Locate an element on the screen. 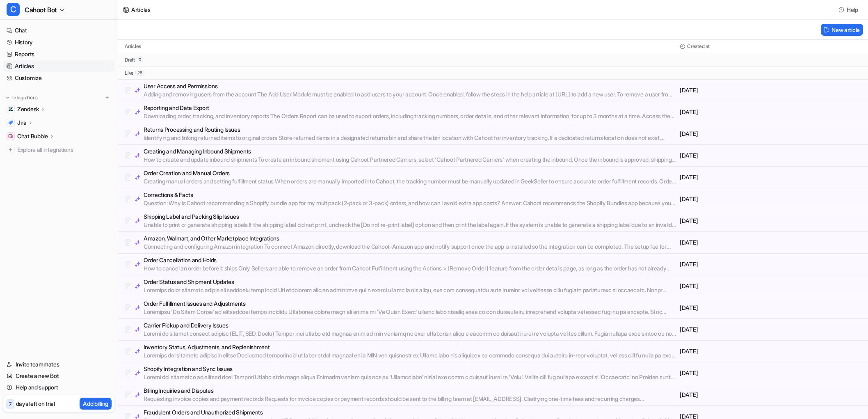  p: Identifying and linking returned items to original orders Store returned items in a designated re... is located at coordinates (410, 138).